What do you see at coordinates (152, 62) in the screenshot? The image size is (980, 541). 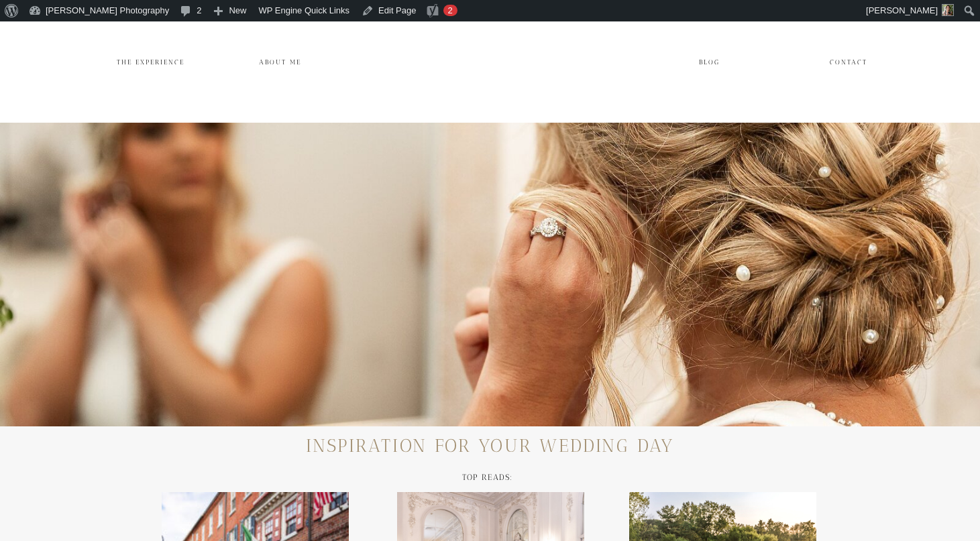 I see `a: The Experience` at bounding box center [152, 62].